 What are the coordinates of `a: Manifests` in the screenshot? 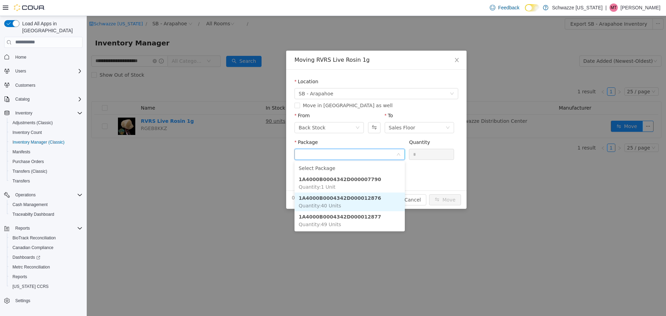 It's located at (21, 152).